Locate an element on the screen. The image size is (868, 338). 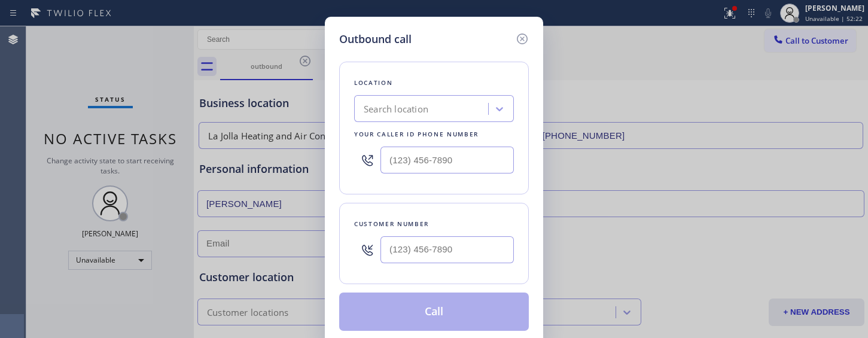
div: Customer number is located at coordinates (433, 224).